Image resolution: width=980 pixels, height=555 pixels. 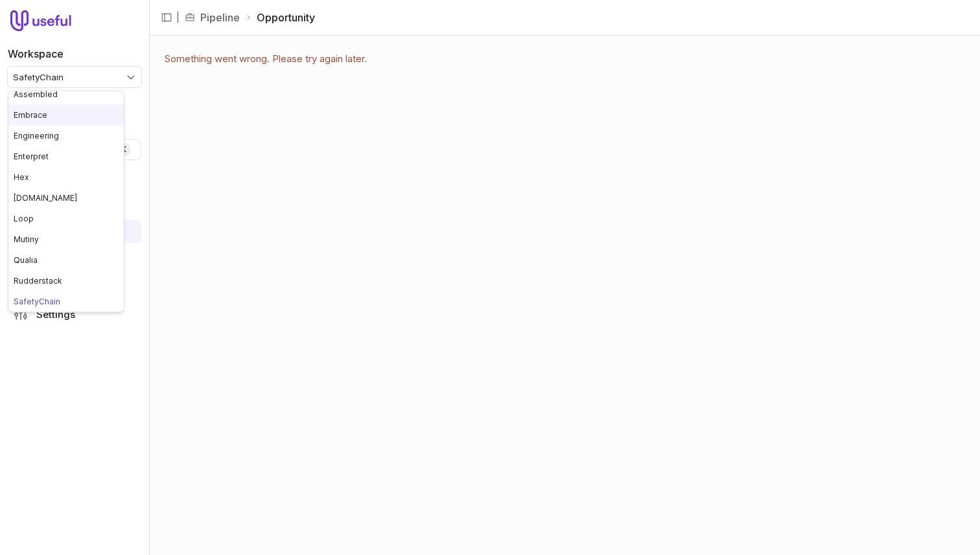 What do you see at coordinates (36, 94) in the screenshot?
I see `span: Assembled` at bounding box center [36, 94].